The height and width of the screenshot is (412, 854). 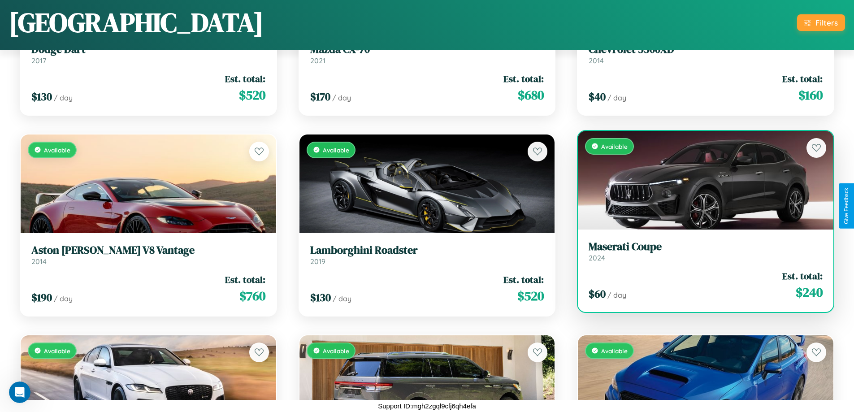 I want to click on span: $ 240, so click(x=809, y=292).